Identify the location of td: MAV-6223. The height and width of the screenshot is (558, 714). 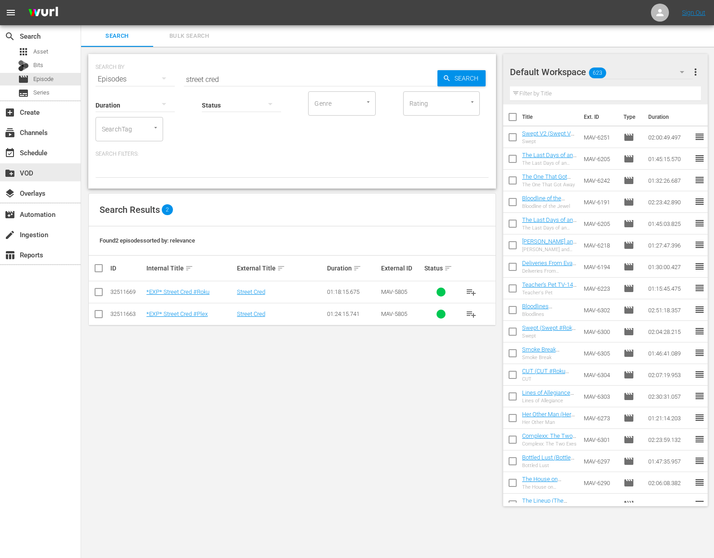
(600, 289).